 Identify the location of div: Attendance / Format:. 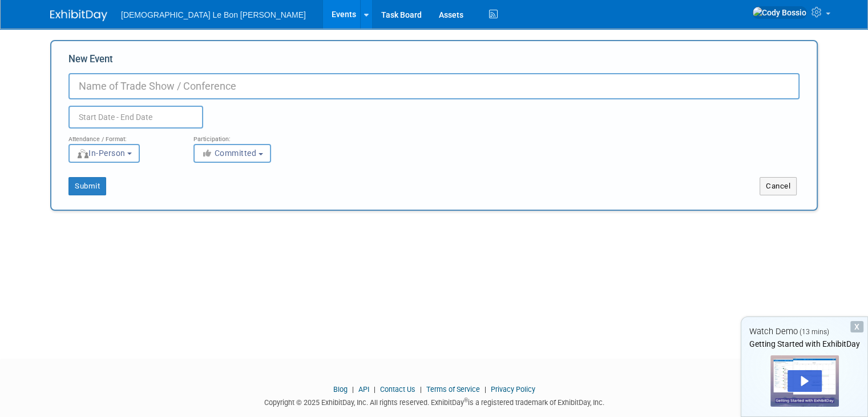
(122, 136).